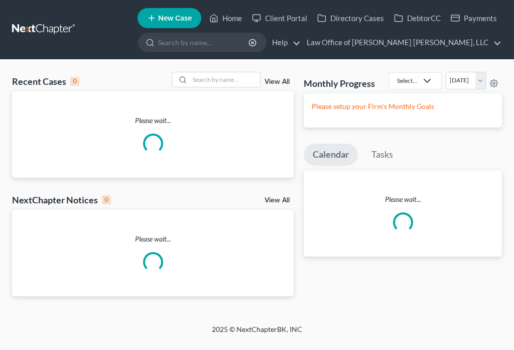 Image resolution: width=514 pixels, height=350 pixels. What do you see at coordinates (175, 18) in the screenshot?
I see `span: New Case` at bounding box center [175, 18].